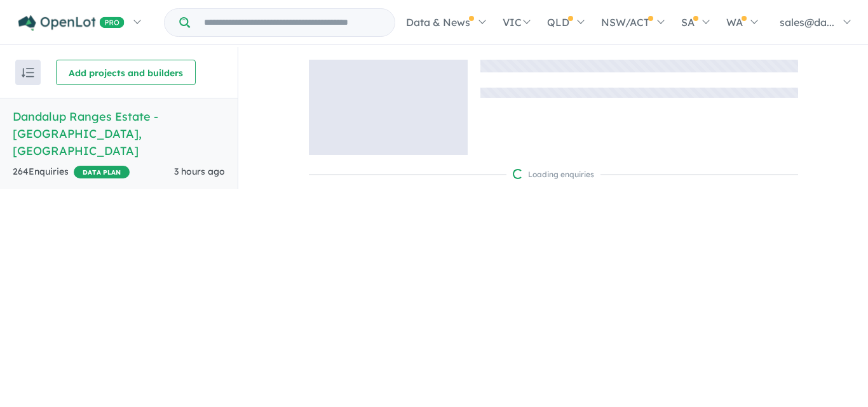  Describe the element at coordinates (28, 73) in the screenshot. I see `img: sort.svg` at that location.